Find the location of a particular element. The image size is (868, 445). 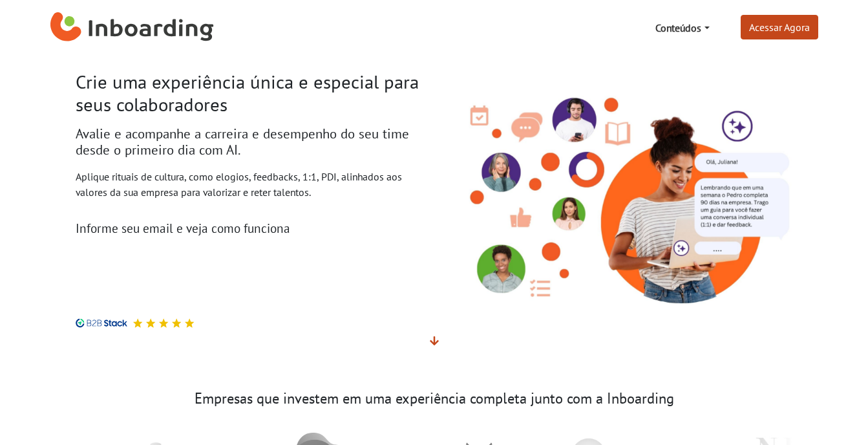

a: Acessar Agora is located at coordinates (779, 28).